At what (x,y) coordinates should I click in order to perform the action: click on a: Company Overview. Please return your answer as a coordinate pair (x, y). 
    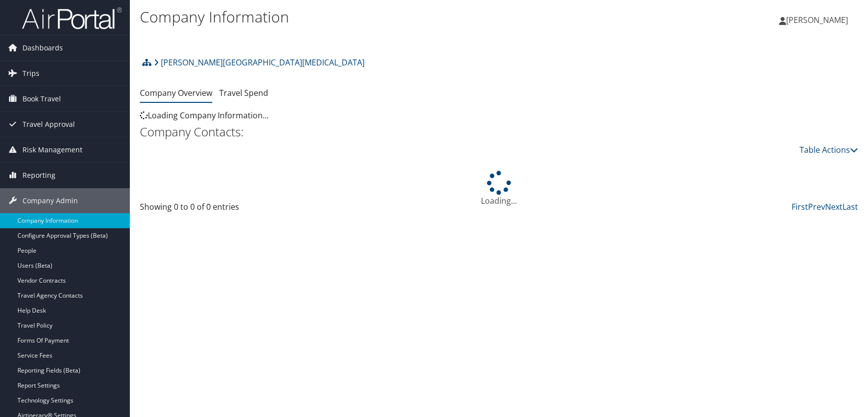
    Looking at the image, I should click on (176, 93).